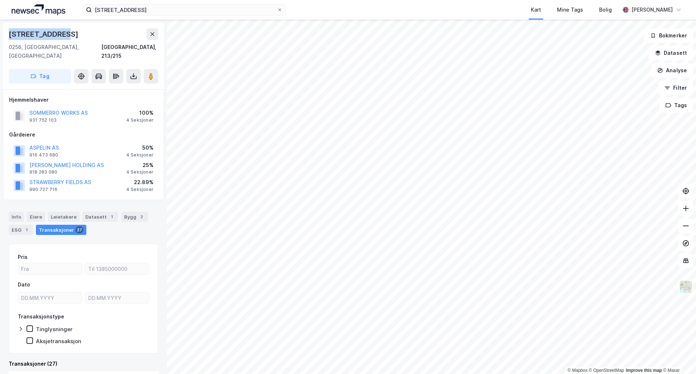  What do you see at coordinates (63, 217) in the screenshot?
I see `div: Leietakere` at bounding box center [63, 217].